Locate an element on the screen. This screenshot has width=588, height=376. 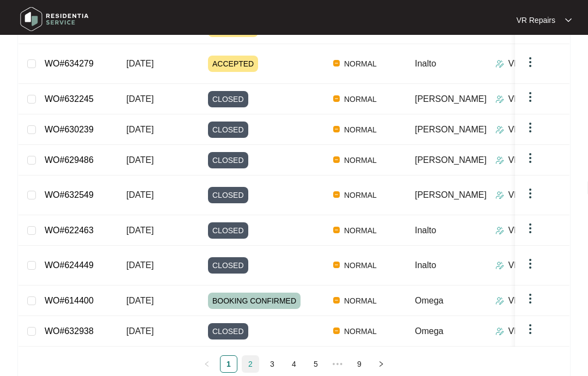
a: WO#632549 is located at coordinates (69, 195).